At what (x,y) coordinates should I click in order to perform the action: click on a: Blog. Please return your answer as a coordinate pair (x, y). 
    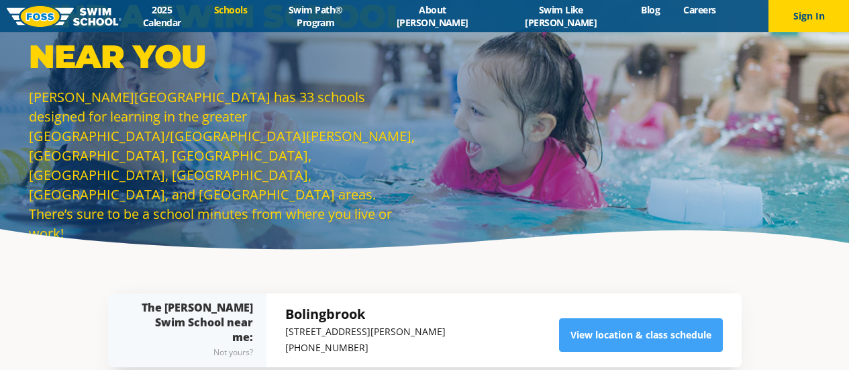
    Looking at the image, I should click on (650, 9).